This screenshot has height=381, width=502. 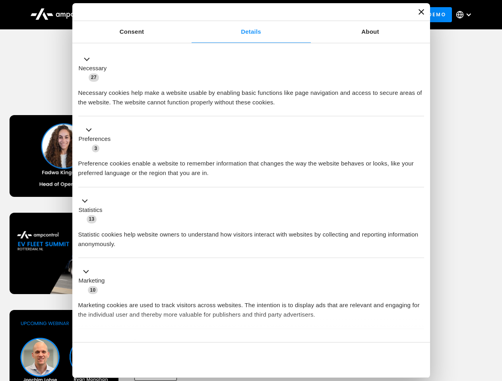 I want to click on button: Close banner, so click(x=421, y=12).